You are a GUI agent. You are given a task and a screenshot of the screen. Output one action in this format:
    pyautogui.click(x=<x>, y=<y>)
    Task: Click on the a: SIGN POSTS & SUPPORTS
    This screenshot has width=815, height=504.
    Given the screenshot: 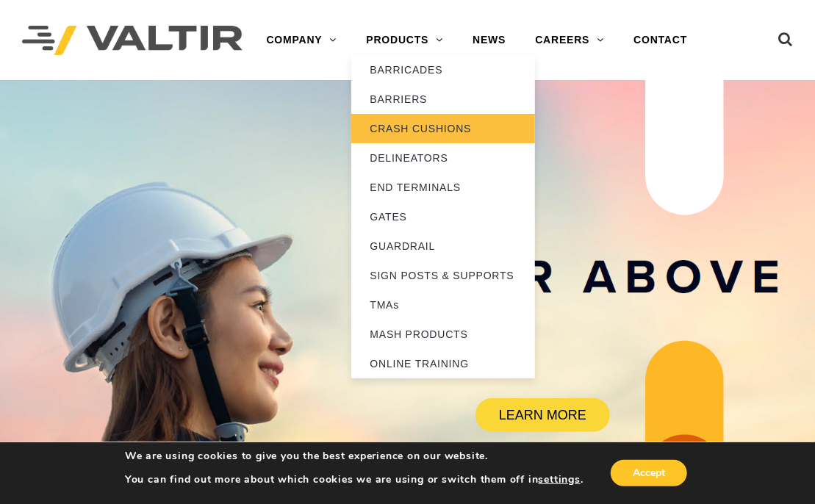 What is the action you would take?
    pyautogui.click(x=443, y=275)
    